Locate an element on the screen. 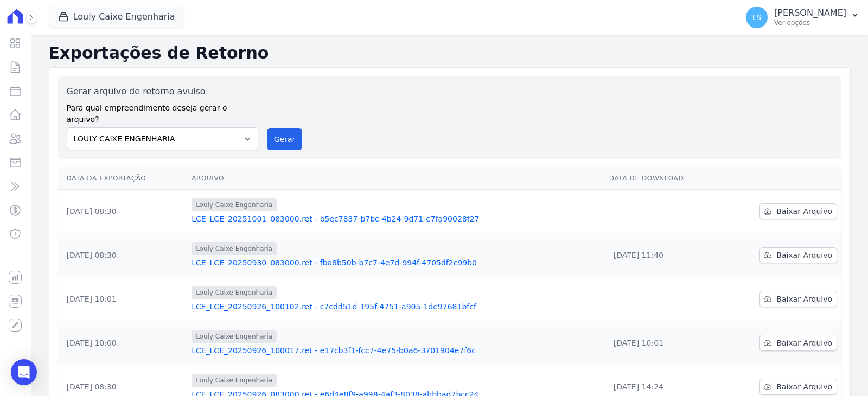  a: LCE_LCE_20250926_100102.ret - c7cdd51d-195f-4751-a905-1de97681bfcf is located at coordinates (396, 307).